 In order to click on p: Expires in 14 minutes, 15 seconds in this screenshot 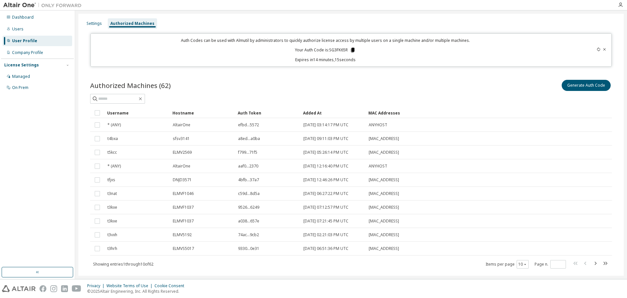, I will do `click(326, 59)`.